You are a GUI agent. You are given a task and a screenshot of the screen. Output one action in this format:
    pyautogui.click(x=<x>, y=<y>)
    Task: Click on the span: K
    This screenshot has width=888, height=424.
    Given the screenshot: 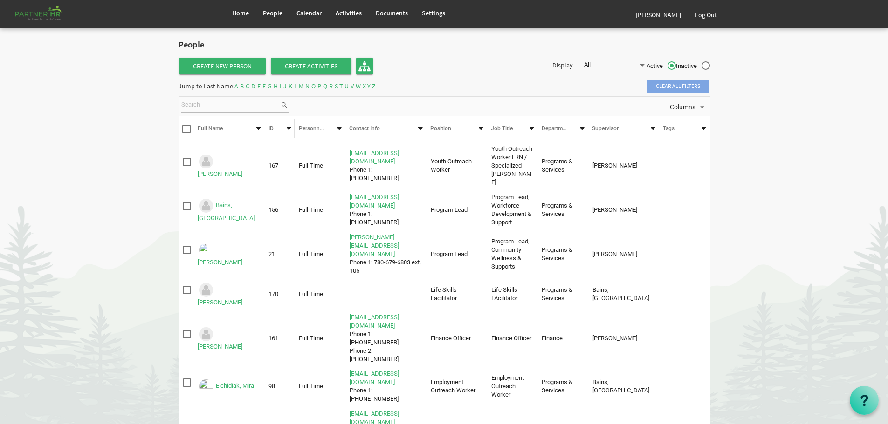 What is the action you would take?
    pyautogui.click(x=290, y=86)
    